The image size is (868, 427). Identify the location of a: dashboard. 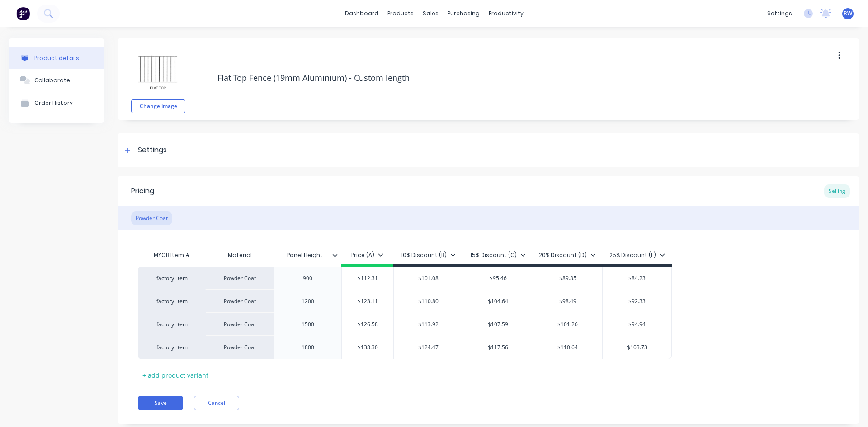
(361, 14).